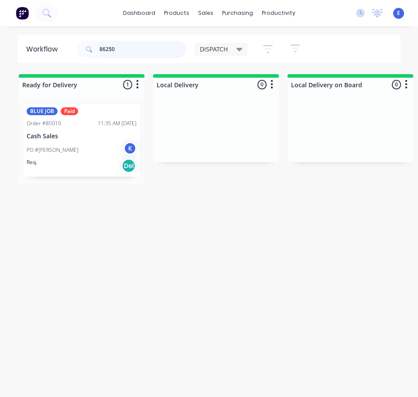  I want to click on span: E, so click(398, 13).